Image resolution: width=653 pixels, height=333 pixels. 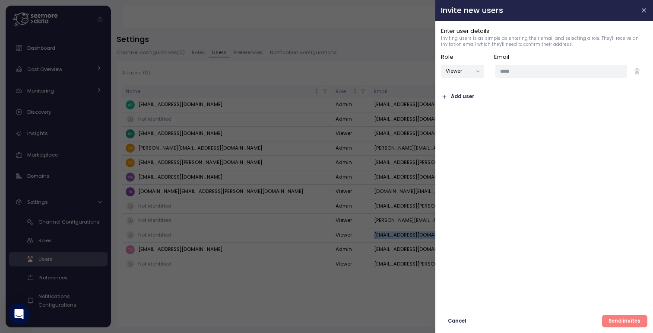 What do you see at coordinates (19, 314) in the screenshot?
I see `div: Open Intercom Messenger` at bounding box center [19, 314].